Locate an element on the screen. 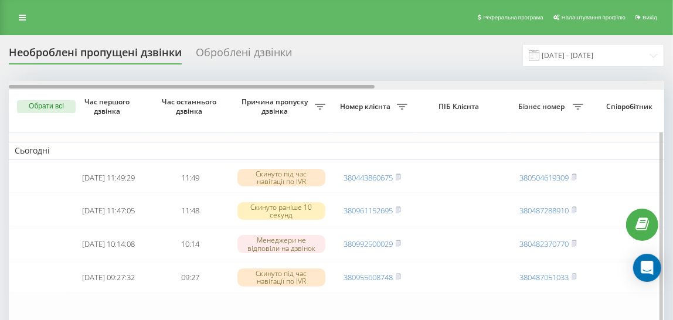  a: 380961152695 is located at coordinates (368, 210).